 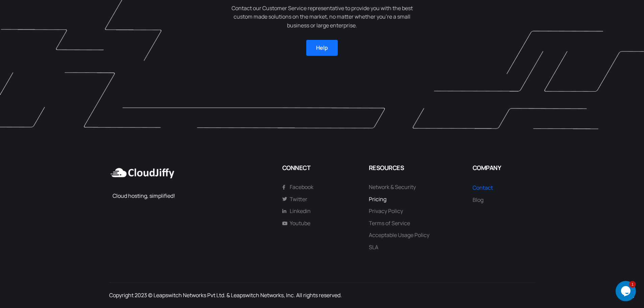 I want to click on span: Blog, so click(x=478, y=200).